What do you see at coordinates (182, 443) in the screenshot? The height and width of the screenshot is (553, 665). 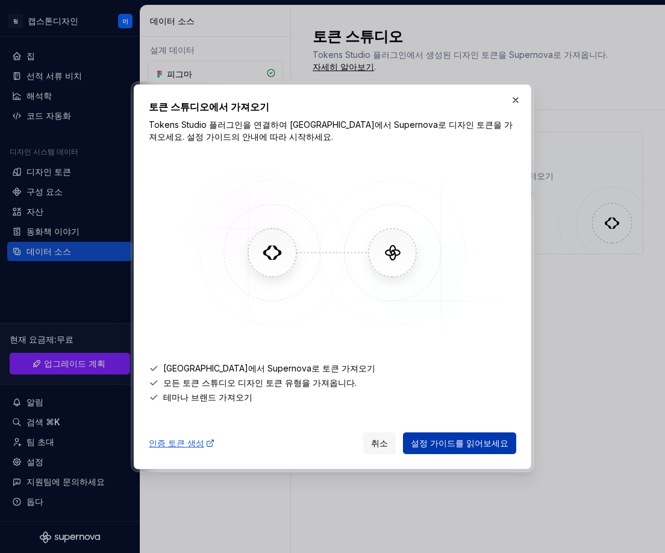 I see `a: 인증 토큰 생성` at bounding box center [182, 443].